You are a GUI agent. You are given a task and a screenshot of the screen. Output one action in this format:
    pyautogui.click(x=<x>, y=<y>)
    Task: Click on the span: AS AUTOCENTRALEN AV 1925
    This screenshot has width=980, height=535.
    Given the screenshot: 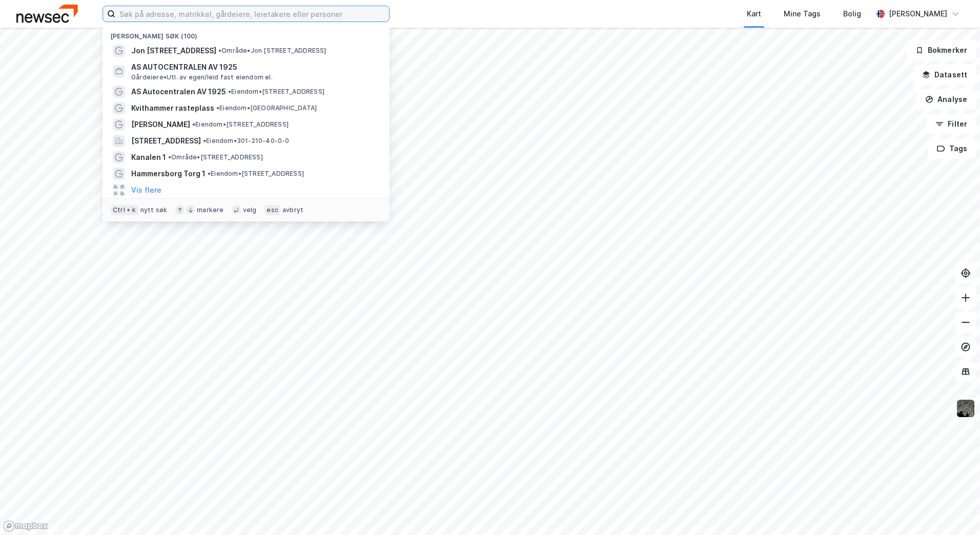 What is the action you would take?
    pyautogui.click(x=254, y=67)
    